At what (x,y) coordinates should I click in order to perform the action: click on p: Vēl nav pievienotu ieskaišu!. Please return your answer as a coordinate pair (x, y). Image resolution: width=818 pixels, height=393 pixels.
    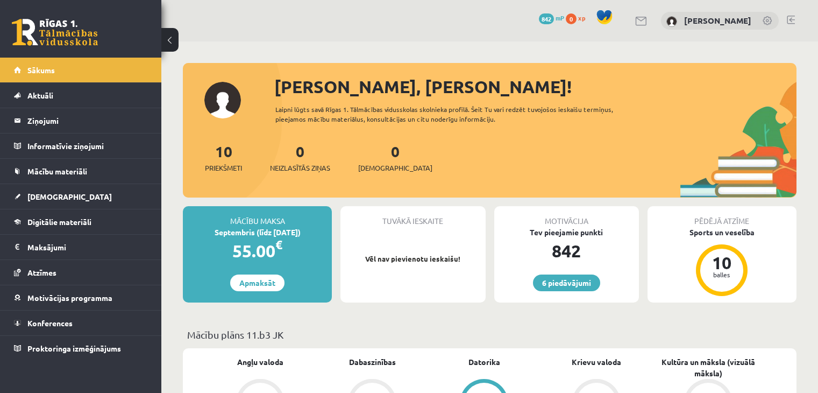
    Looking at the image, I should click on (413, 259).